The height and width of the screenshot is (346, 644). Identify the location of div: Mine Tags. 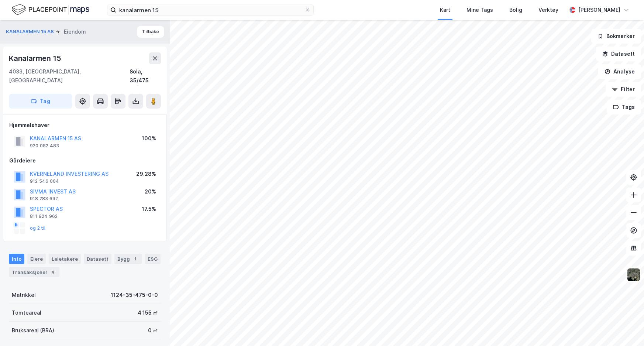
(479, 10).